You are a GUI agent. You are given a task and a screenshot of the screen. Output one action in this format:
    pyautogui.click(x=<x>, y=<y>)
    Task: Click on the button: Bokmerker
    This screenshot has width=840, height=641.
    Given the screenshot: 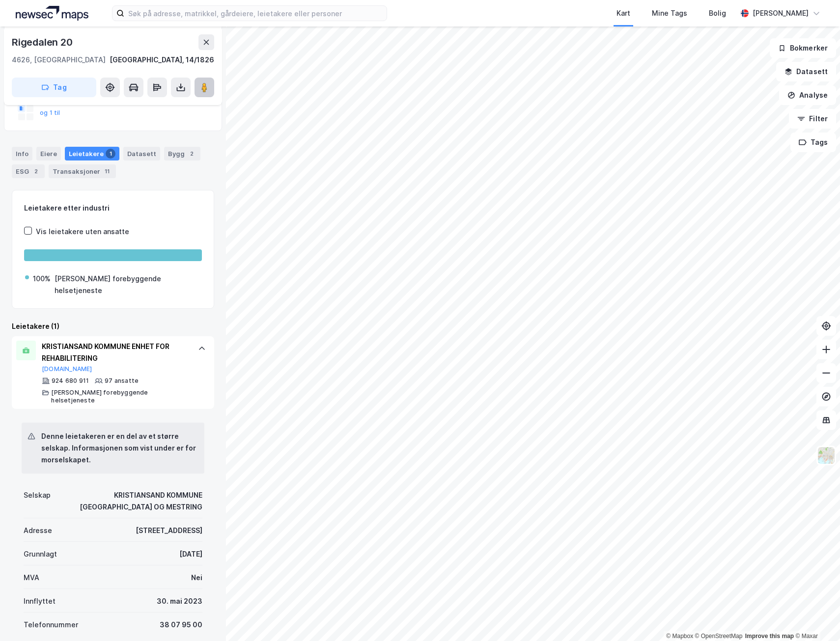 What is the action you would take?
    pyautogui.click(x=802, y=48)
    